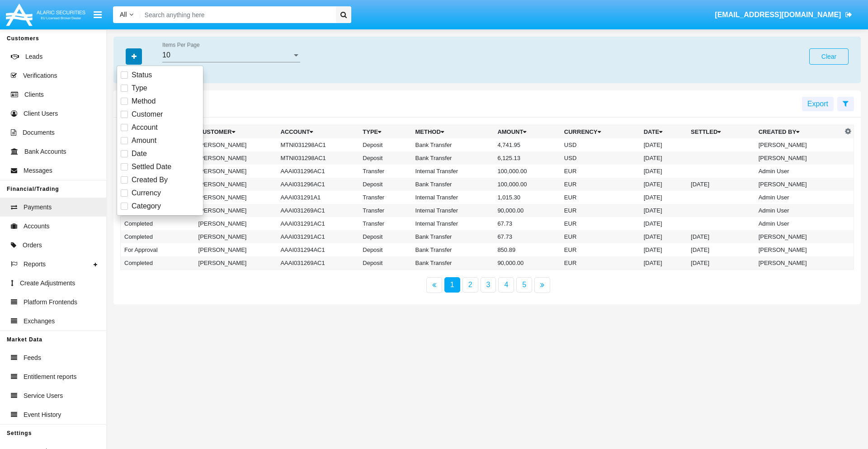 Image resolution: width=868 pixels, height=449 pixels. Describe the element at coordinates (527, 184) in the screenshot. I see `td: 100,000.00` at that location.